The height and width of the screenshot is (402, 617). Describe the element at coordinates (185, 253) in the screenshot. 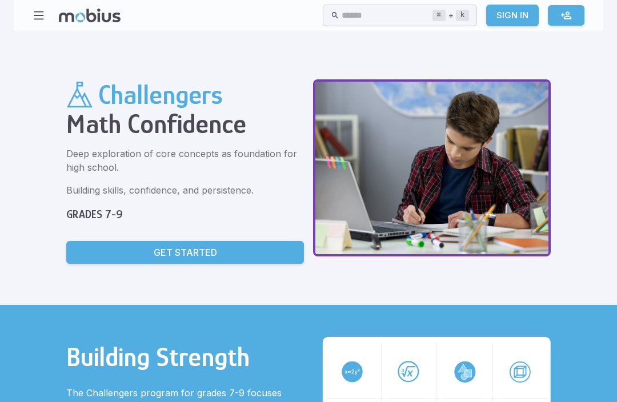

I see `a: Get Started` at that location.